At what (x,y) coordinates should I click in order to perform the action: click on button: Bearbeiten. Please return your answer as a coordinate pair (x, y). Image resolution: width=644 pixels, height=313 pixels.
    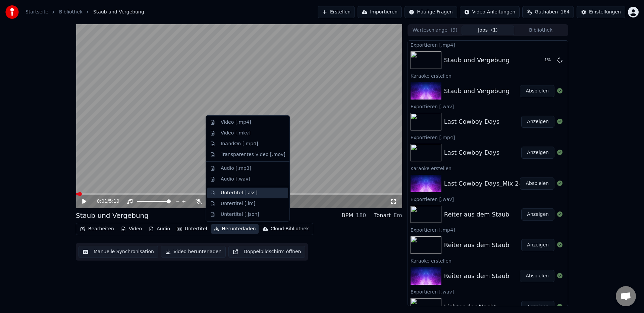
    Looking at the image, I should click on (97, 228).